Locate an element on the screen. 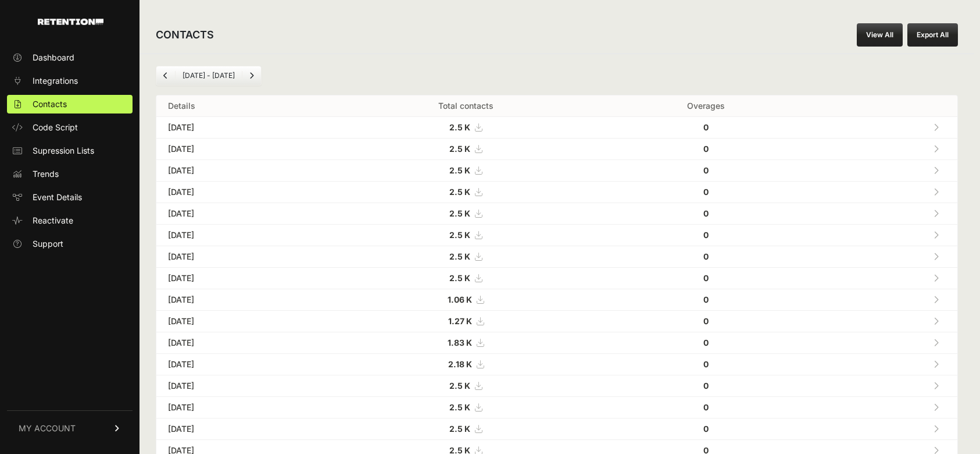 The height and width of the screenshot is (454, 980). a: Reactivate is located at coordinates (70, 220).